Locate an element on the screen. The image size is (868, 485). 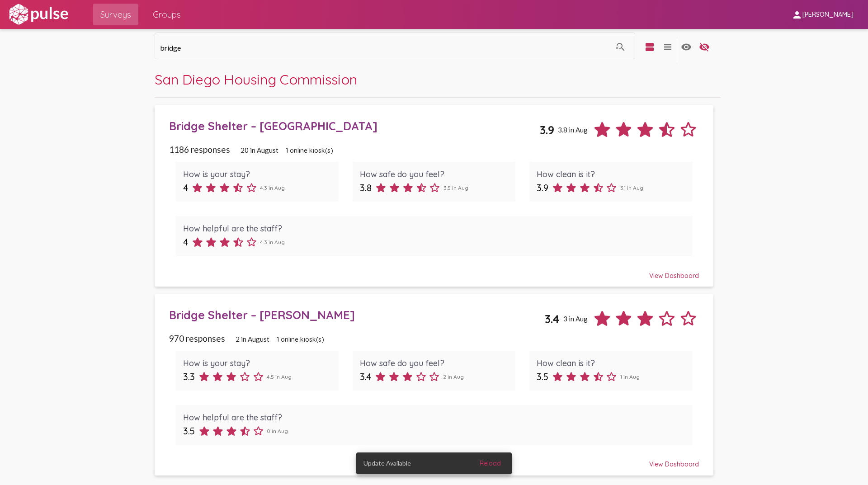
span: 1186 responses is located at coordinates (199, 150).